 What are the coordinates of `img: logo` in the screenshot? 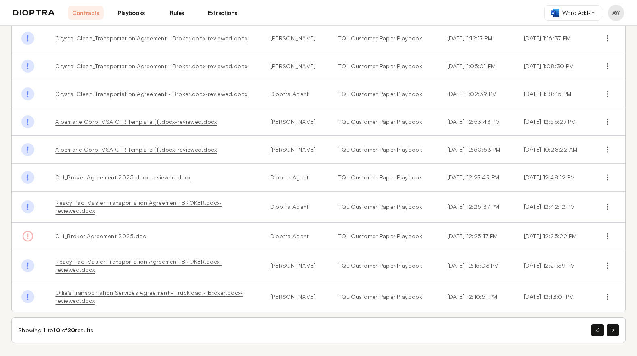 It's located at (34, 13).